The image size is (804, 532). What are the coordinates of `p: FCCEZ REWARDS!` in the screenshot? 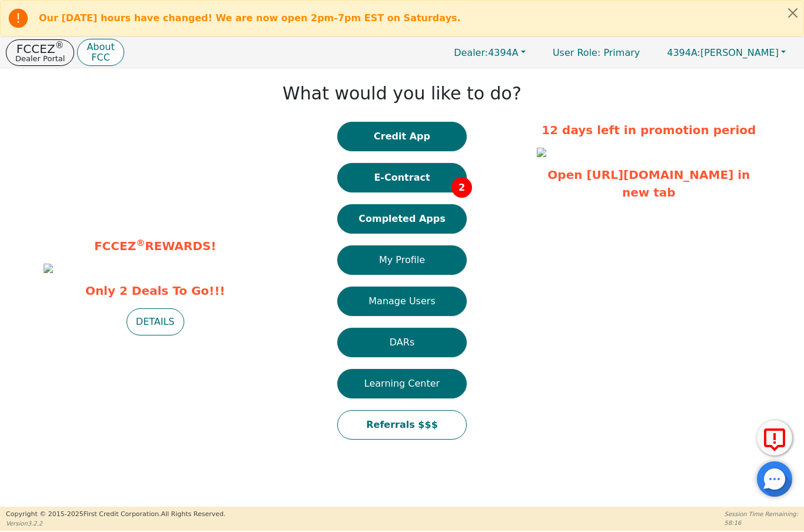 It's located at (155, 246).